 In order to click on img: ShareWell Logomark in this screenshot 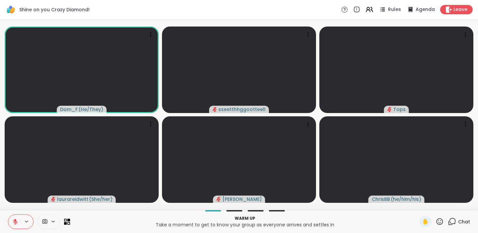, I will do `click(11, 10)`.